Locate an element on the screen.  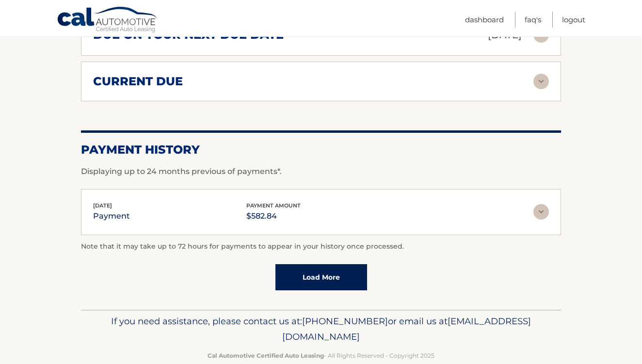
h2: current due is located at coordinates (137, 81).